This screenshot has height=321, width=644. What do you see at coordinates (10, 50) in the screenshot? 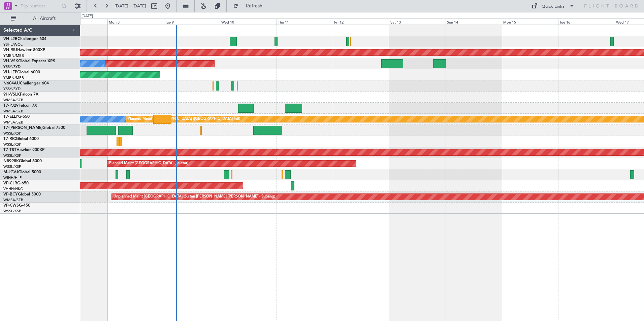
I see `span: VH-RIU` at bounding box center [10, 50].